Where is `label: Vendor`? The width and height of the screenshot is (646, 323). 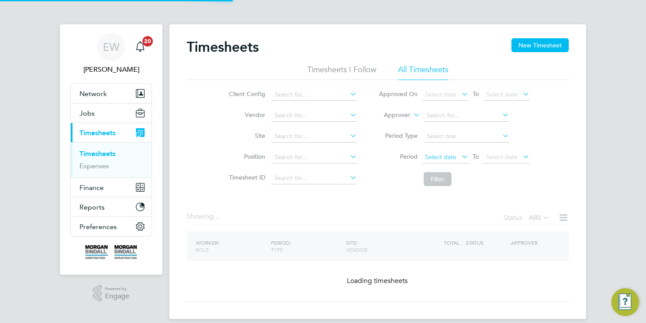
label: Vendor is located at coordinates (246, 115).